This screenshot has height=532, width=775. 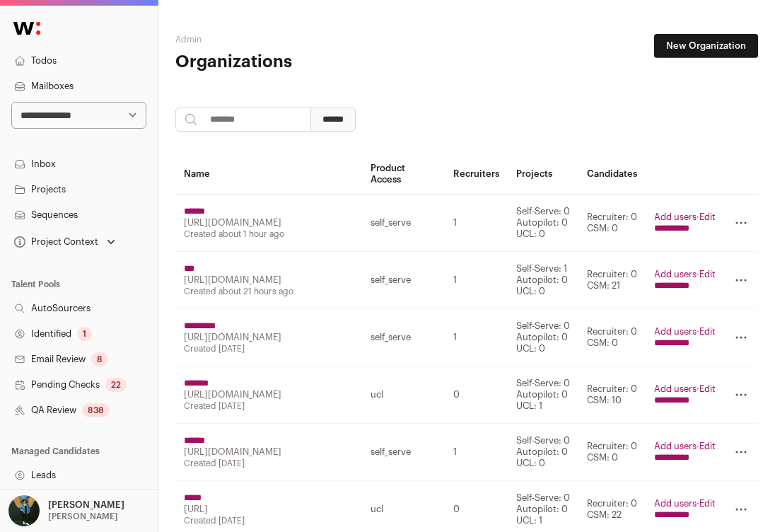 I want to click on div: Project Context, so click(x=54, y=242).